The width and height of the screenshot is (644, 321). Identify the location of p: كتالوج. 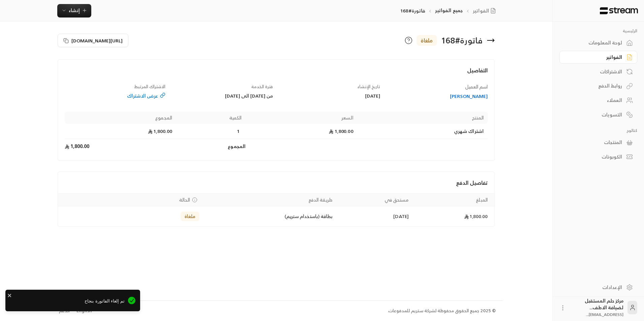
(598, 131).